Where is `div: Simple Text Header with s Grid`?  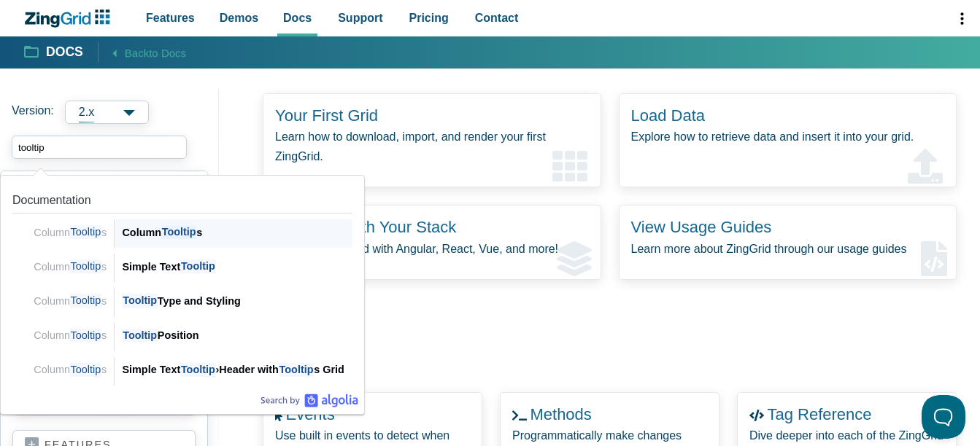 div: Simple Text Header with s Grid is located at coordinates (237, 369).